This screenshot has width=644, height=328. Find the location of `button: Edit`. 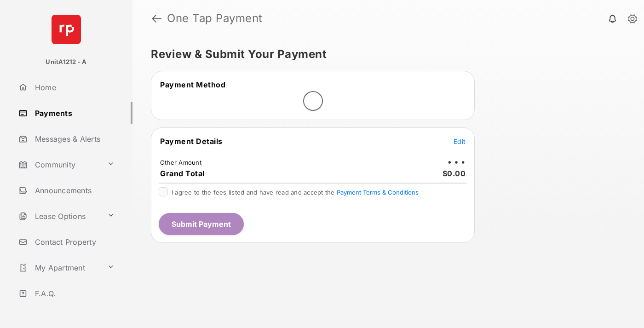

button: Edit is located at coordinates (460, 141).